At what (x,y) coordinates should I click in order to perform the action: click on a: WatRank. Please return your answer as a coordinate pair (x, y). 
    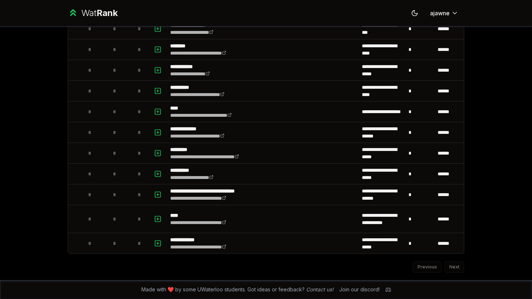
    Looking at the image, I should click on (92, 13).